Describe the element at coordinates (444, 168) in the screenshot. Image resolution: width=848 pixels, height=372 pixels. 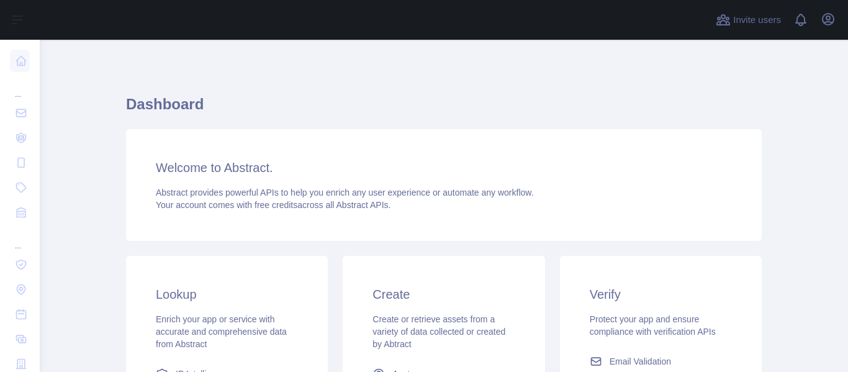
I see `h3: Welcome to Abstract.` at that location.